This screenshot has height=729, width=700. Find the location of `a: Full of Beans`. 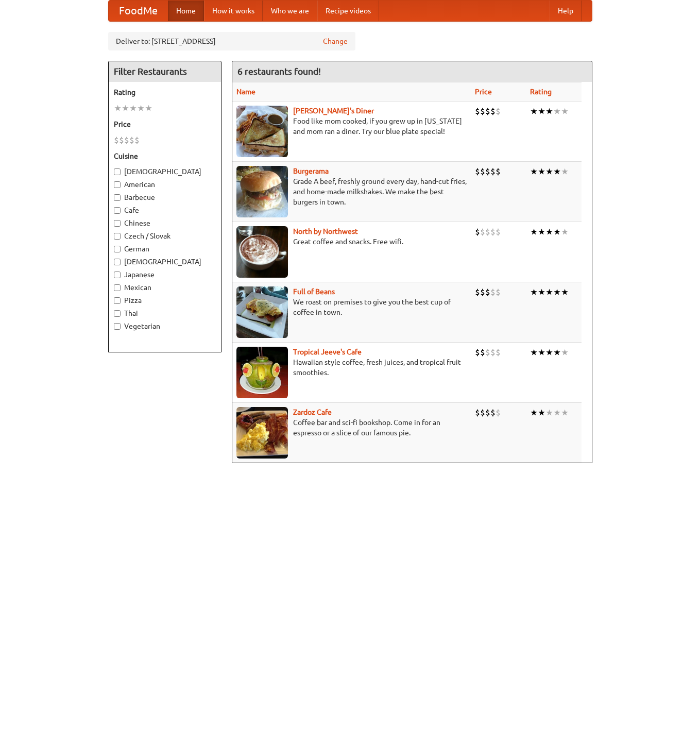

a: Full of Beans is located at coordinates (314, 292).